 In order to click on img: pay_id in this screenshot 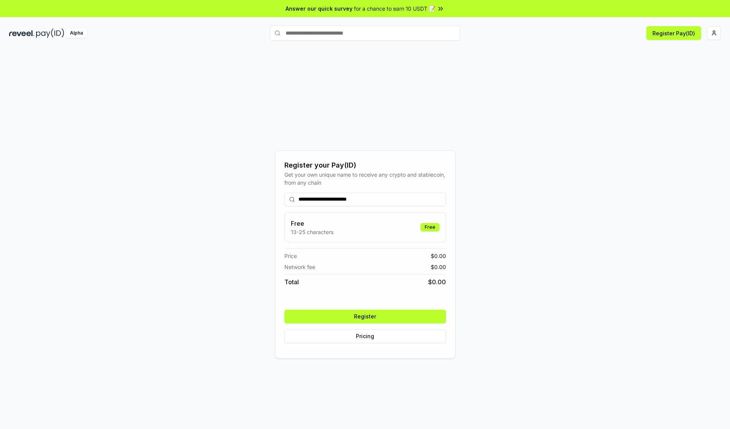, I will do `click(50, 33)`.